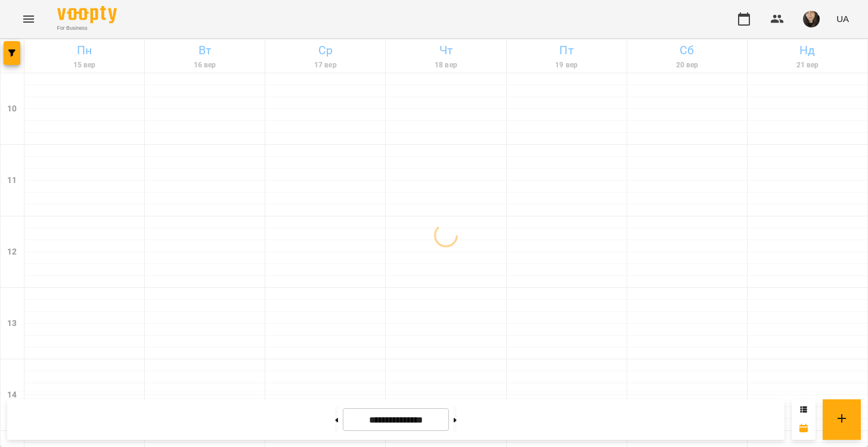  What do you see at coordinates (807, 65) in the screenshot?
I see `h6: 21 вер` at bounding box center [807, 65].